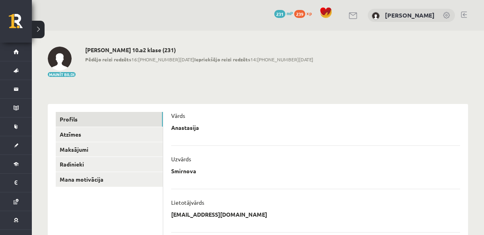 The width and height of the screenshot is (484, 235). Describe the element at coordinates (300, 14) in the screenshot. I see `span: 239` at that location.